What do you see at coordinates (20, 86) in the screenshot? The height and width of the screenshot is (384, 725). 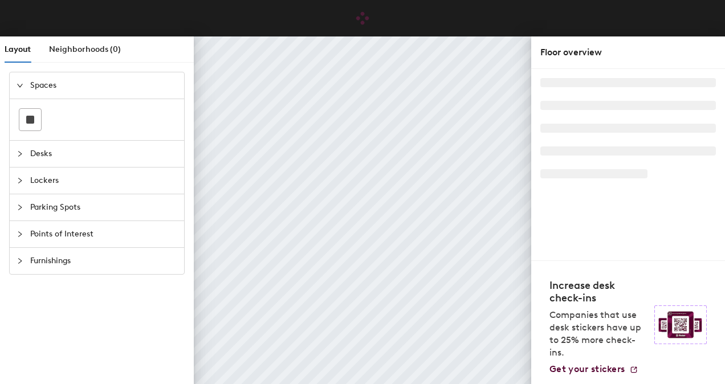 I see `span: expanded` at bounding box center [20, 86].